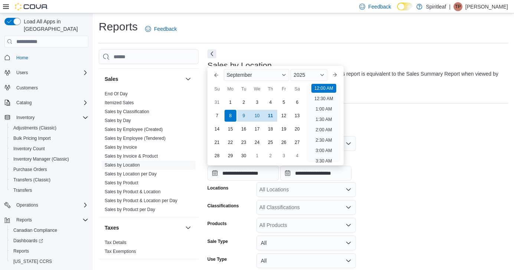  Describe the element at coordinates (216, 75) in the screenshot. I see `button: Previous Month` at that location.